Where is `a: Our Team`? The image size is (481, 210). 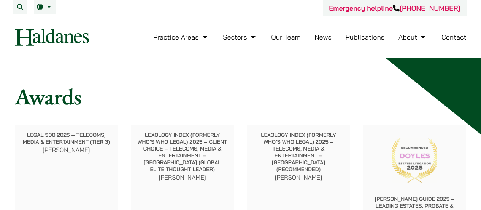
a: Our Team is located at coordinates (286, 37).